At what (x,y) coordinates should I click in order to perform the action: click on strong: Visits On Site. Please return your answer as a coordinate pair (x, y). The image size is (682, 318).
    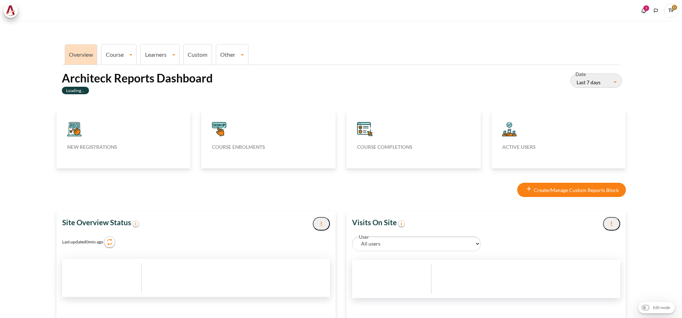
    Looking at the image, I should click on (378, 223).